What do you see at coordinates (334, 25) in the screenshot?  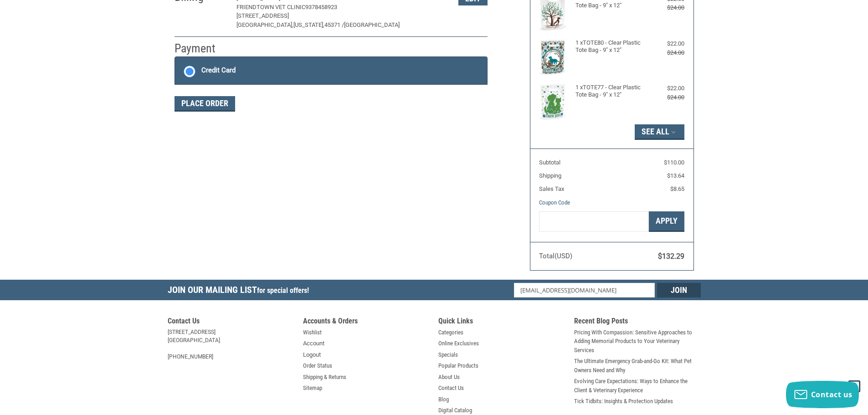 I see `span: 45371 /` at bounding box center [334, 25].